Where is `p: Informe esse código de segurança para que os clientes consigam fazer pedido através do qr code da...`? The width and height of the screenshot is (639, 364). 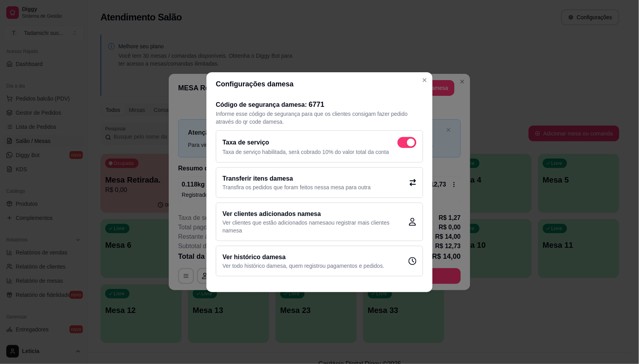
p: Informe esse código de segurança para que os clientes consigam fazer pedido através do qr code da... is located at coordinates (320, 118).